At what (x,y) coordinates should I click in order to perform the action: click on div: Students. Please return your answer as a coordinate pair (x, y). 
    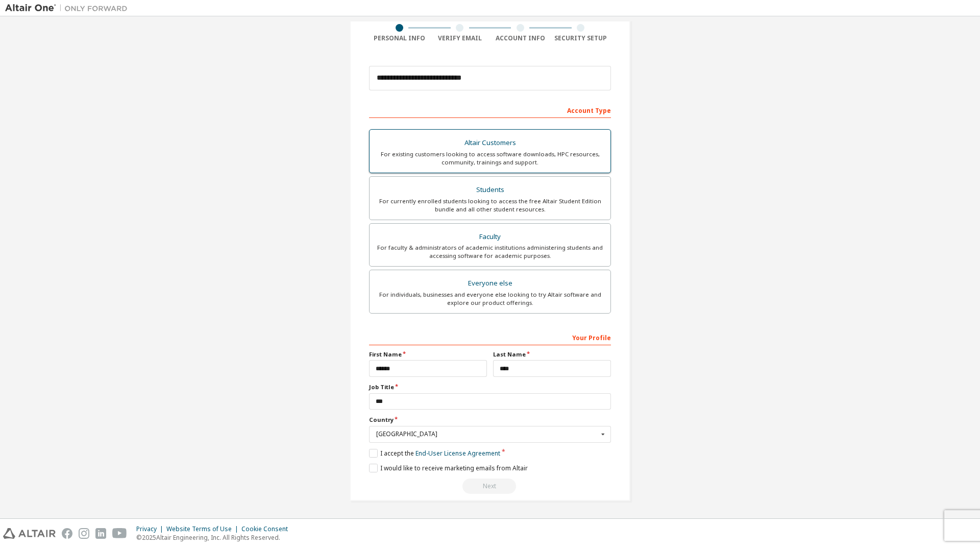
    Looking at the image, I should click on (490, 190).